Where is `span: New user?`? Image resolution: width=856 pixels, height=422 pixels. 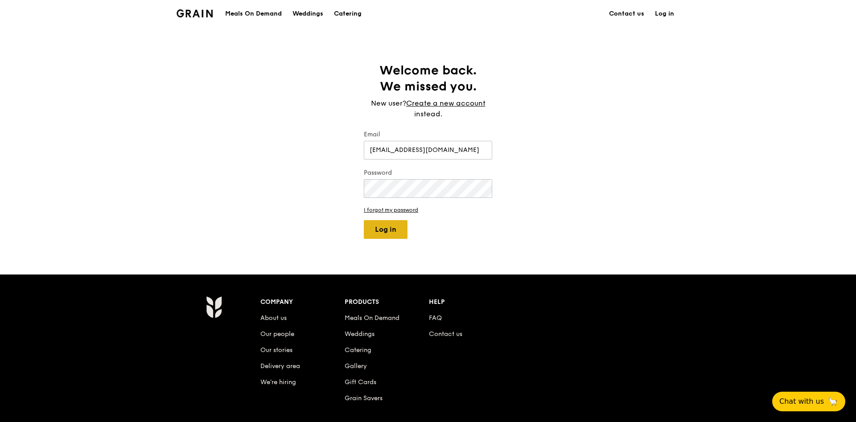
span: New user? is located at coordinates (388, 103).